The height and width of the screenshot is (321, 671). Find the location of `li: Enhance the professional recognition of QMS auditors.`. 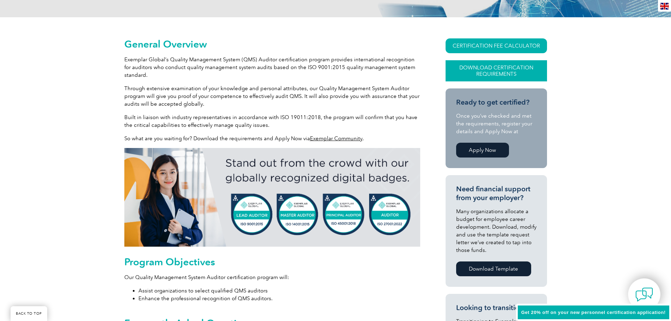

li: Enhance the professional recognition of QMS auditors. is located at coordinates (279, 298).